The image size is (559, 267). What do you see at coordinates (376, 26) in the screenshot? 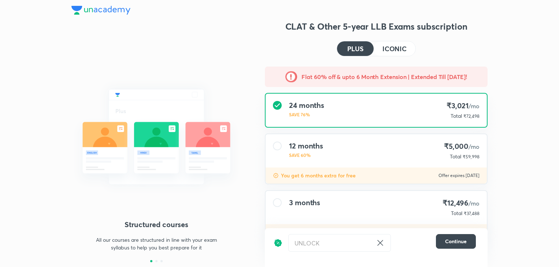
I see `h3: CLAT & Other 5-year LLB Exams subscription` at bounding box center [376, 26].